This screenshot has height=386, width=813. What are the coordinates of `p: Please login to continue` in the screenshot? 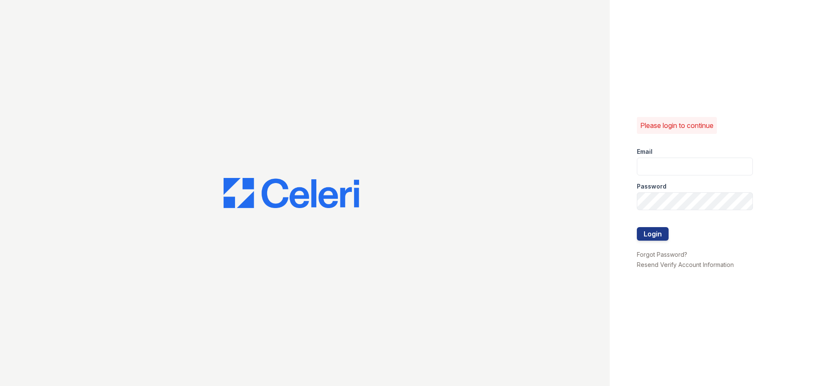 It's located at (677, 125).